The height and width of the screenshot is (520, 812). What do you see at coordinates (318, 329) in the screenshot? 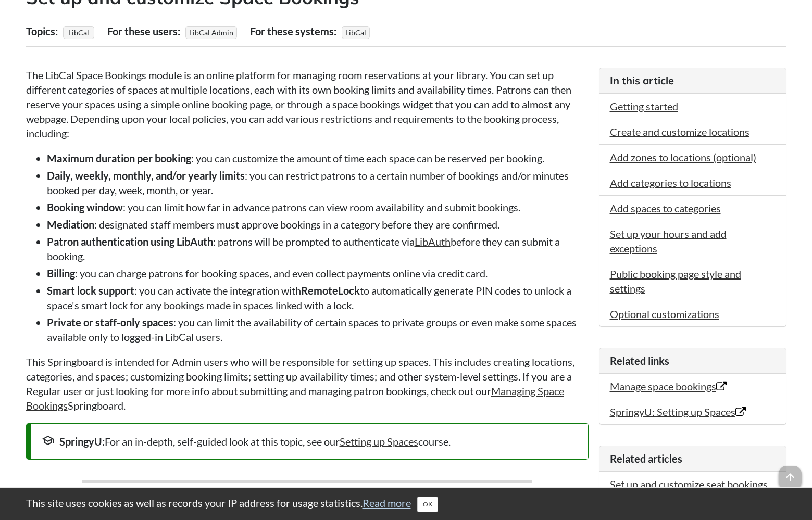
I see `li: : you can limit the availability of certain spaces to private groups or even make some spaces ava...` at bounding box center [318, 329].